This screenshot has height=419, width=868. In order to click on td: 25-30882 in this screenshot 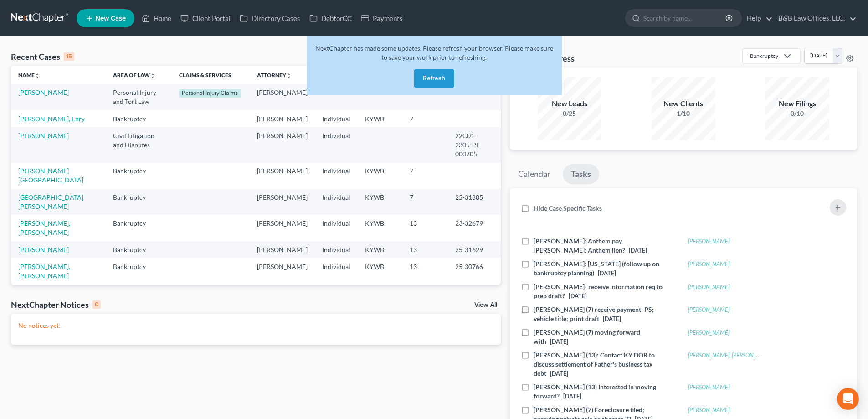, I will do `click(474, 292)`.